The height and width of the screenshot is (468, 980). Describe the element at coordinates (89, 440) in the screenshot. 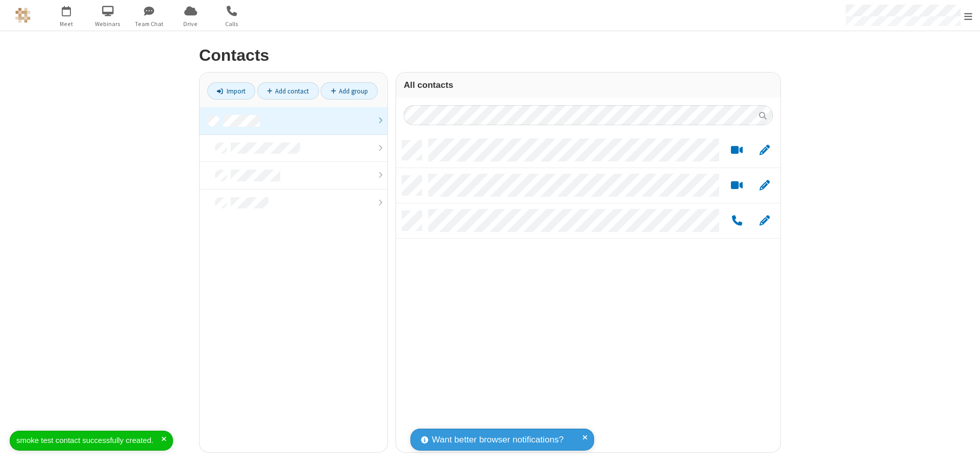

I see `div: smoke test contact successfully created.` at that location.